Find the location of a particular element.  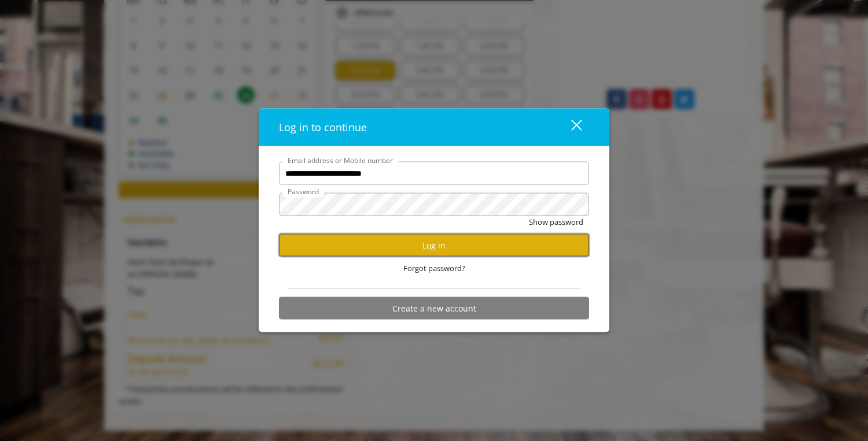

label: Password is located at coordinates (303, 191).